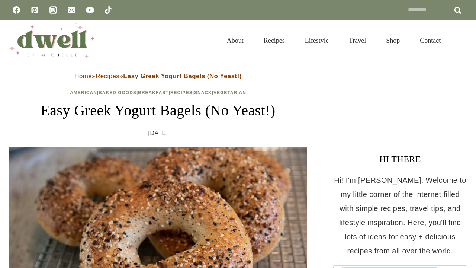  What do you see at coordinates (203, 93) in the screenshot?
I see `a: Snack` at bounding box center [203, 93].